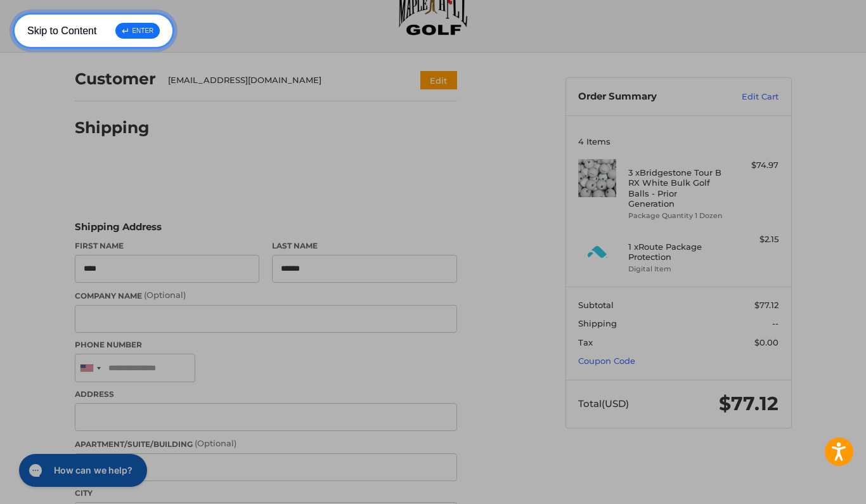  What do you see at coordinates (80, 21) in the screenshot?
I see `h2: How can we help?` at bounding box center [80, 21].